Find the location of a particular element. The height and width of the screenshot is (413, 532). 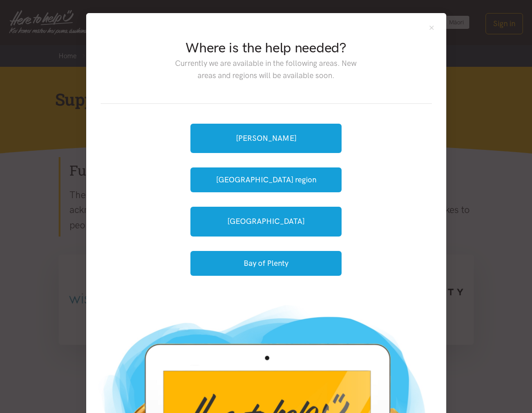

h2: Where is the help needed? is located at coordinates (266, 48).